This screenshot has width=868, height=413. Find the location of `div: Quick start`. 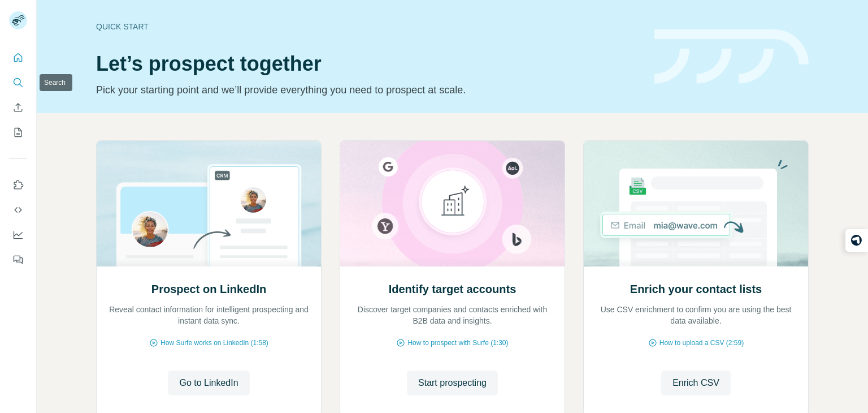

div: Quick start is located at coordinates (368, 27).